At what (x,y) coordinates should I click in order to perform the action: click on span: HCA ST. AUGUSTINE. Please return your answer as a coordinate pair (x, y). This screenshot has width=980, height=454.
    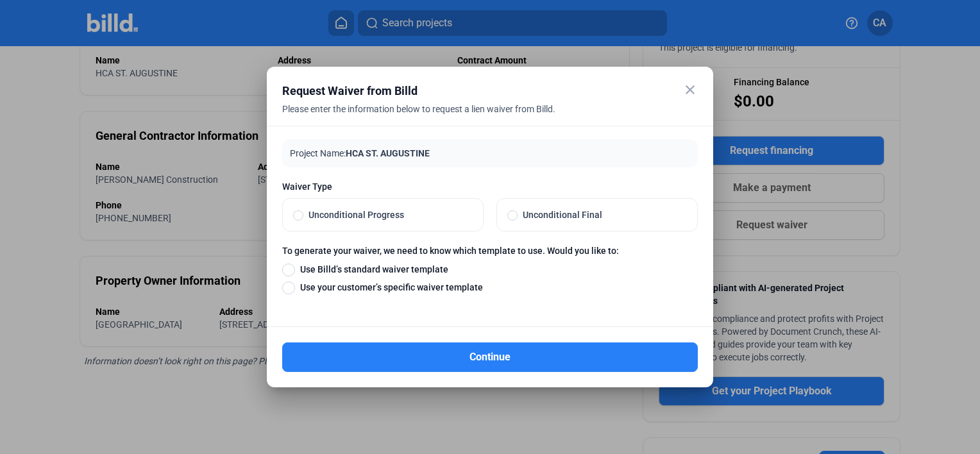
    Looking at the image, I should click on (388, 153).